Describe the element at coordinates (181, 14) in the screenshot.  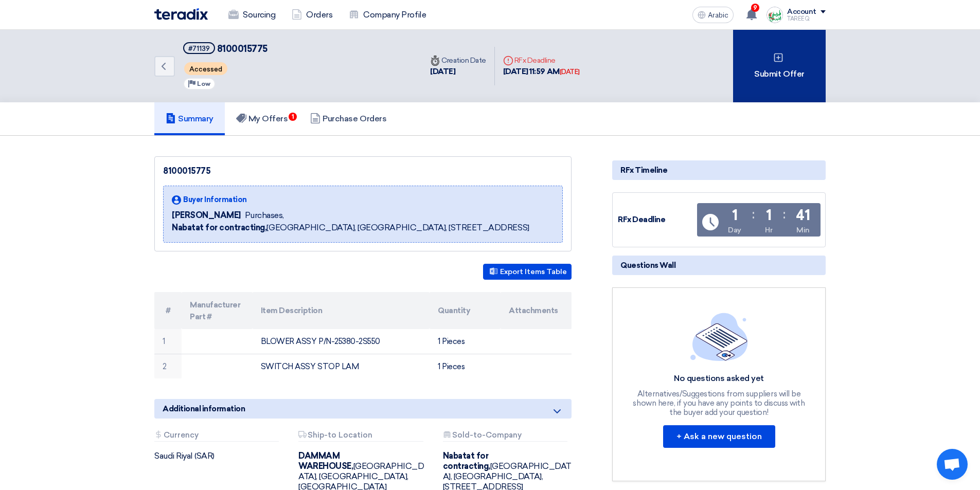
I see `img: Teradix logo` at that location.